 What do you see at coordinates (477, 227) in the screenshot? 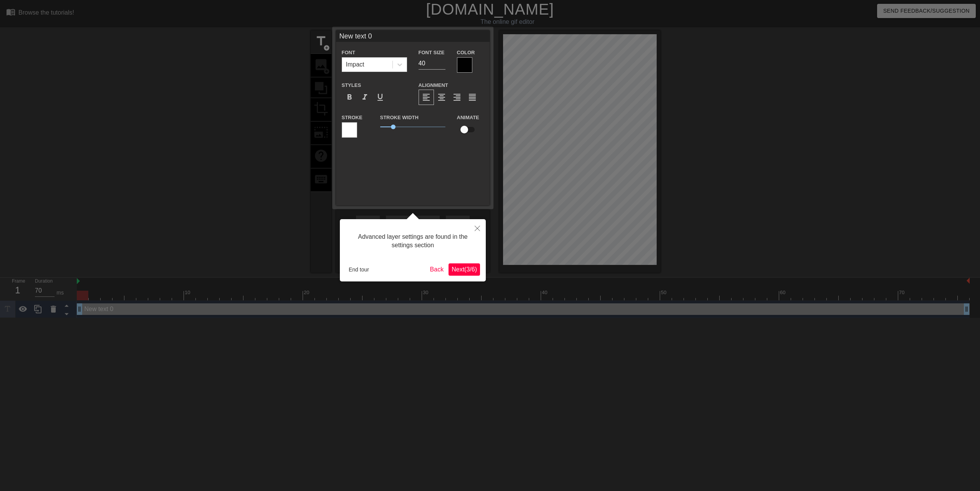
I see `button: Close` at bounding box center [477, 227].